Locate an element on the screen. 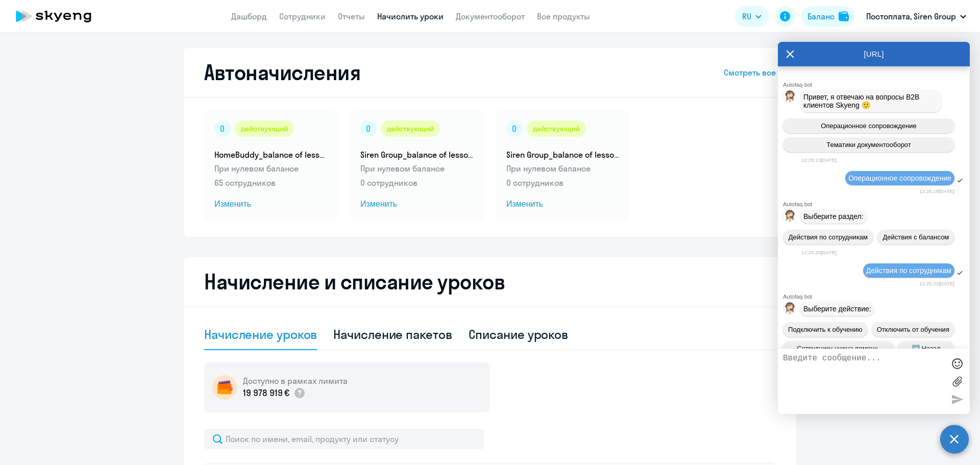  a: Сотрудники is located at coordinates (302, 17).